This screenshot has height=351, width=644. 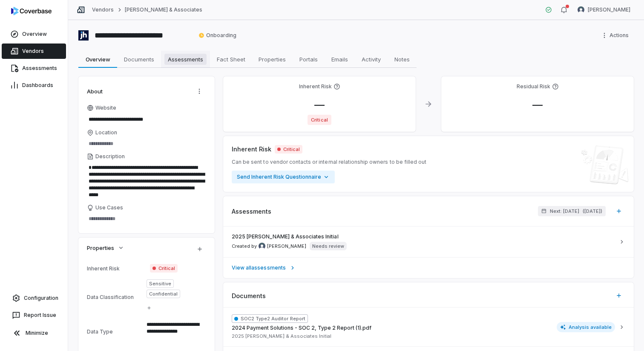 I want to click on span: Fact Sheet, so click(x=231, y=59).